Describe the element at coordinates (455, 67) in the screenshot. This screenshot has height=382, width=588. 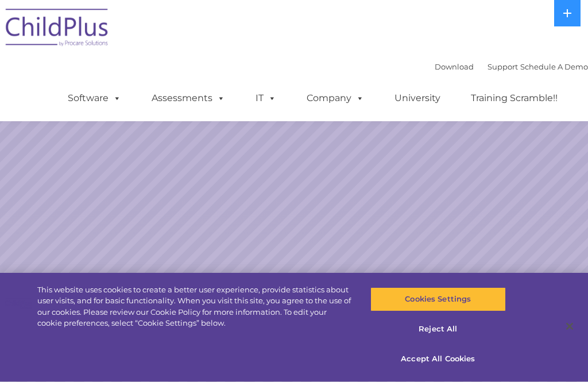
I see `a: Download` at that location.